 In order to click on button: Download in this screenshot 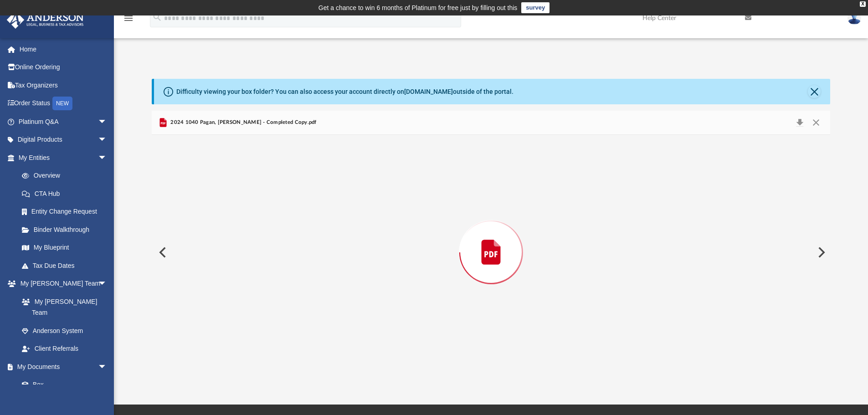, I will do `click(800, 122)`.